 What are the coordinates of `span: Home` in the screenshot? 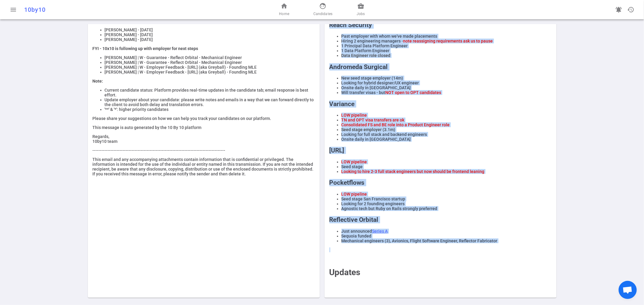 It's located at (284, 14).